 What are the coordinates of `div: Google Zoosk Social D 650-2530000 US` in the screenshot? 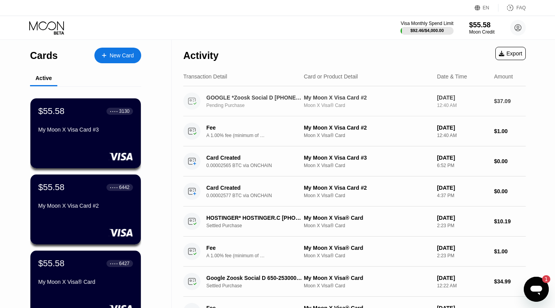 It's located at (254, 278).